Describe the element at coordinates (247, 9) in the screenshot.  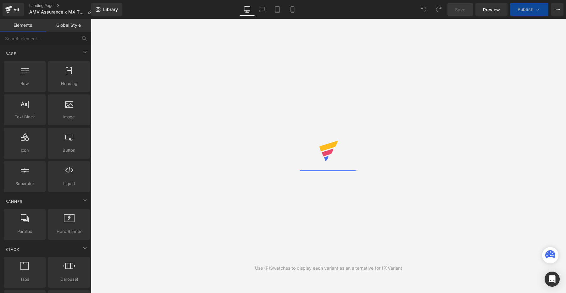
I see `a: Desktop` at that location.